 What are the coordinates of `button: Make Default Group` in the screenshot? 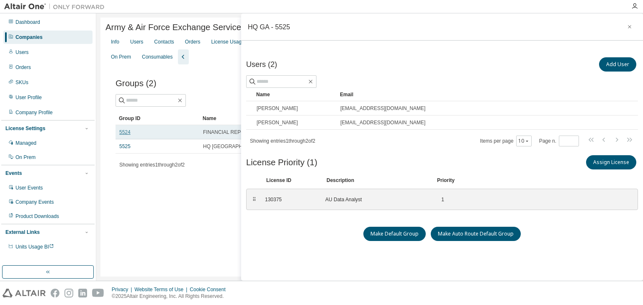 It's located at (394, 234).